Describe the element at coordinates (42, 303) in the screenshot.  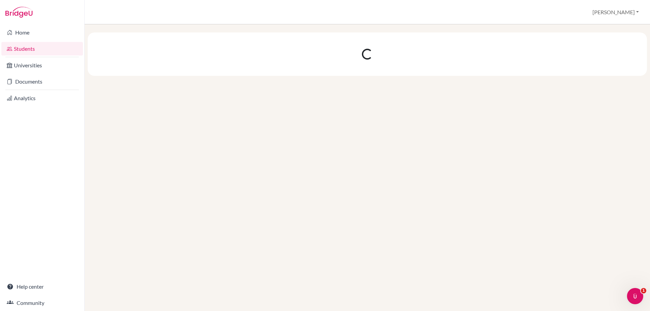
I see `a: Community` at that location.